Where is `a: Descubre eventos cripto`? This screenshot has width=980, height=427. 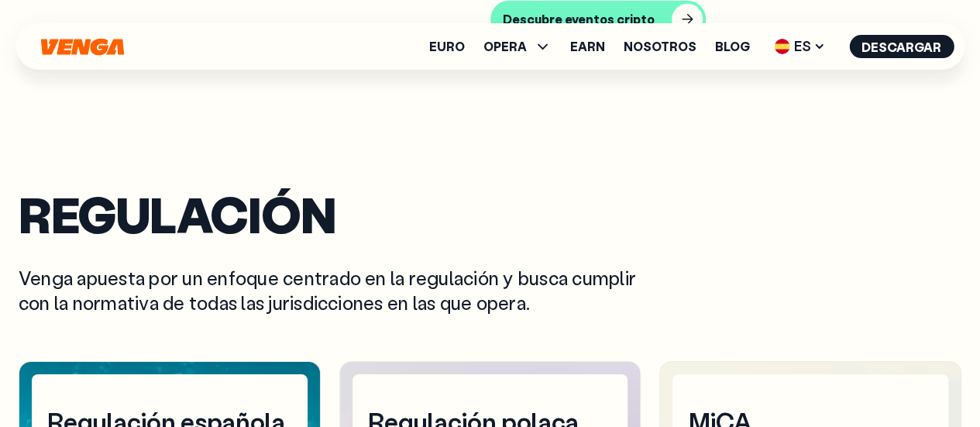 a: Descubre eventos cripto is located at coordinates (726, 20).